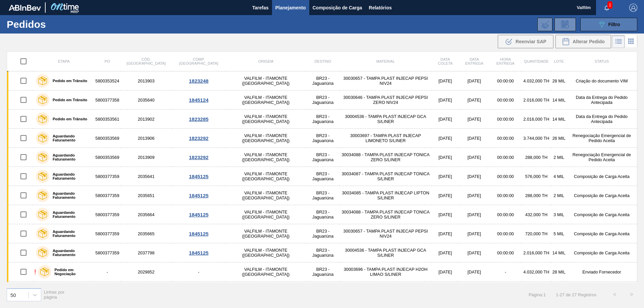 The width and height of the screenshot is (644, 308). I want to click on button: Reenviar SAP, so click(526, 41).